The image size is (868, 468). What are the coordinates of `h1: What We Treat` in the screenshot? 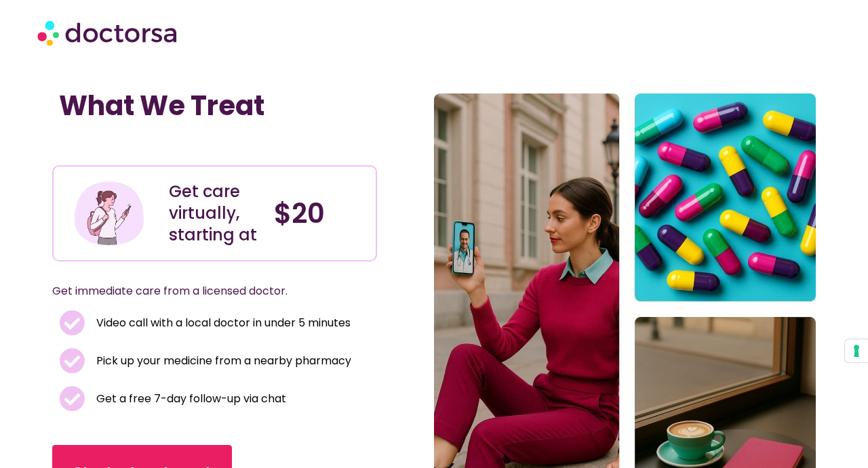 It's located at (214, 106).